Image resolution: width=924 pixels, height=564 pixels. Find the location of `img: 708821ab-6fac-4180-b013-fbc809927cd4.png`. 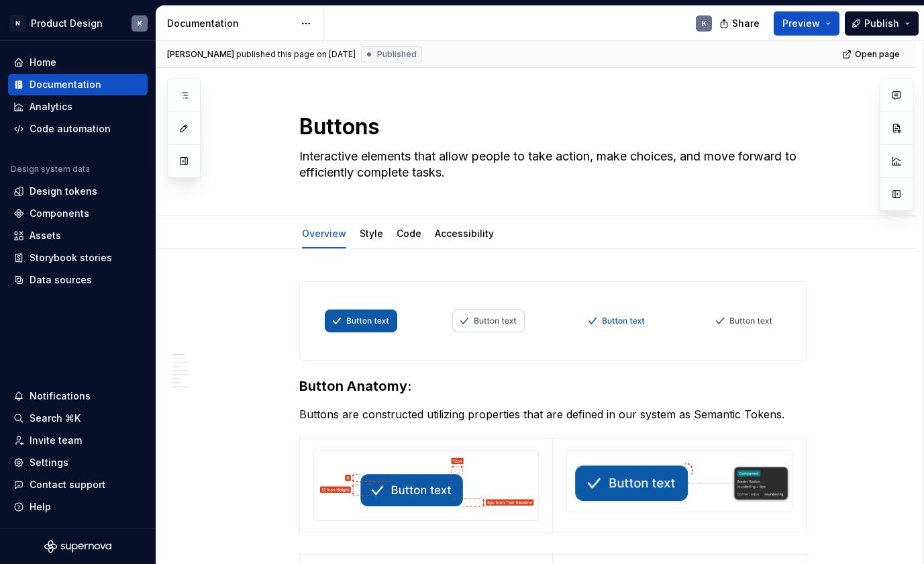

img: 708821ab-6fac-4180-b013-fbc809927cd4.png is located at coordinates (426, 485).